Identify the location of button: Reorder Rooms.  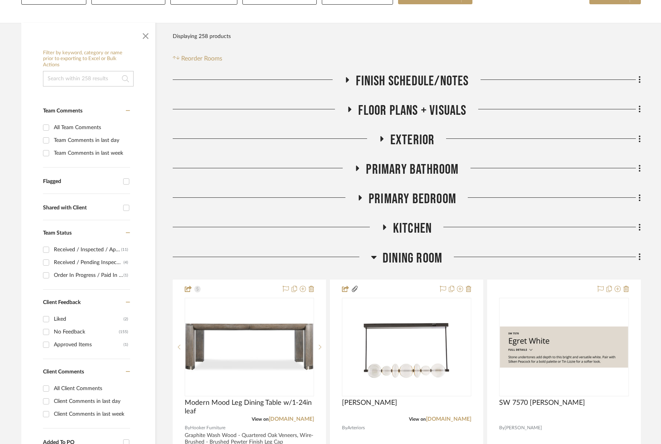
(198, 59).